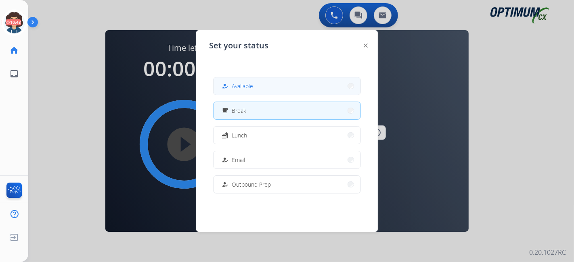 The height and width of the screenshot is (262, 574). Describe the element at coordinates (251, 184) in the screenshot. I see `span: Outbound Prep` at that location.